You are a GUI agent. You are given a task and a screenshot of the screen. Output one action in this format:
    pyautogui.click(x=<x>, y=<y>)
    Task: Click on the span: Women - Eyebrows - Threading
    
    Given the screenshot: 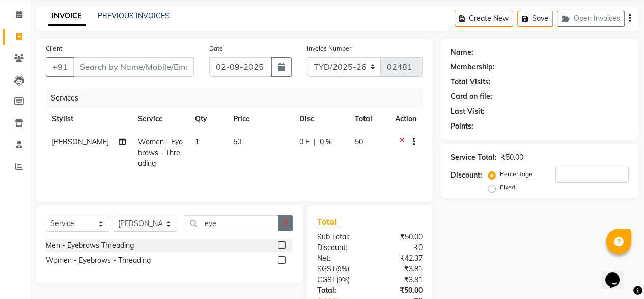 What is the action you would take?
    pyautogui.click(x=160, y=152)
    